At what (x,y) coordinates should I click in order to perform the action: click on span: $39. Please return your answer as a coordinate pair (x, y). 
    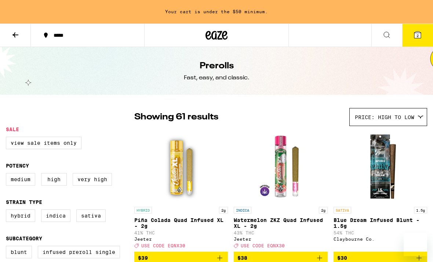
    Looking at the image, I should click on (143, 258).